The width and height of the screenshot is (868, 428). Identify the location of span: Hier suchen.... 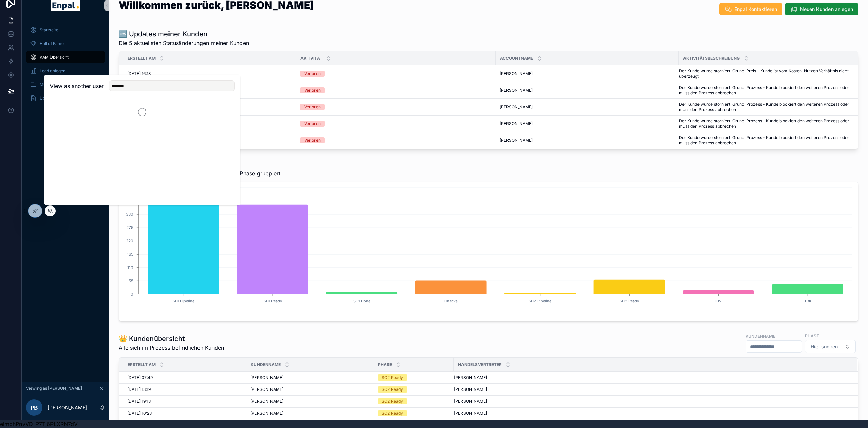
(827, 347).